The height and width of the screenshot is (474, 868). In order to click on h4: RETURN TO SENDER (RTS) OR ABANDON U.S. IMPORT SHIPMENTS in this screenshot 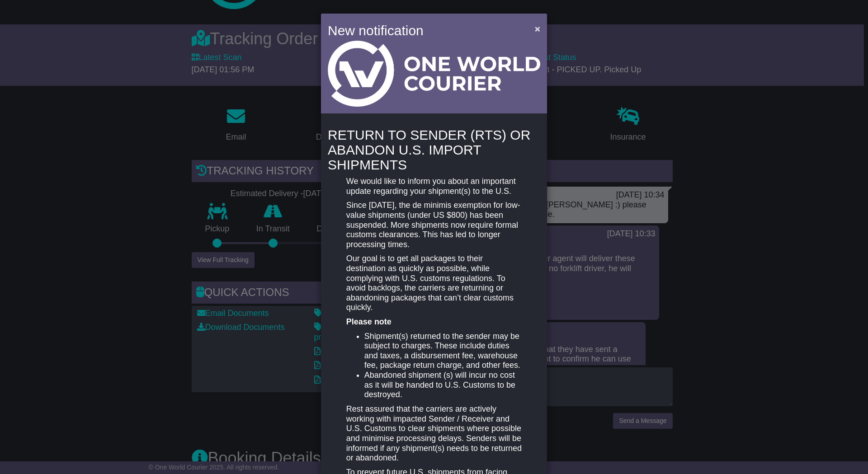, I will do `click(434, 150)`.